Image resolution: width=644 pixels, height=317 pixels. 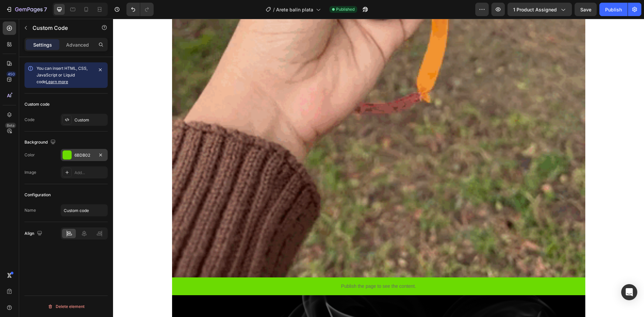 I want to click on div: Color, so click(x=29, y=155).